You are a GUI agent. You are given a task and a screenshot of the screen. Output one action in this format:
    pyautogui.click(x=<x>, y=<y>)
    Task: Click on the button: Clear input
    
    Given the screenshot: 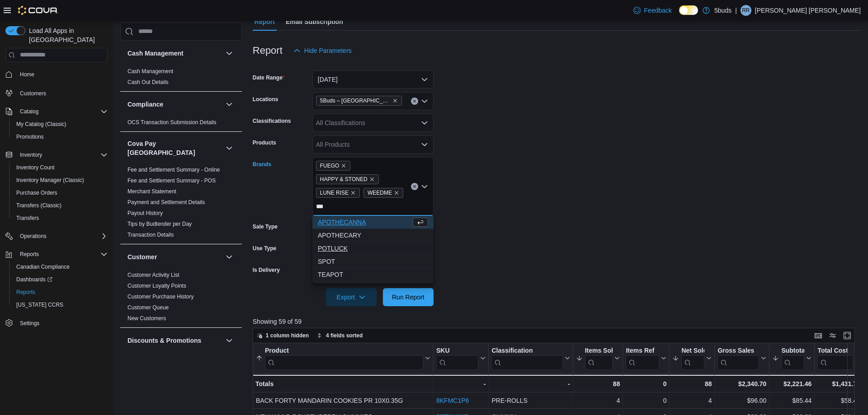 What is the action you would take?
    pyautogui.click(x=414, y=101)
    